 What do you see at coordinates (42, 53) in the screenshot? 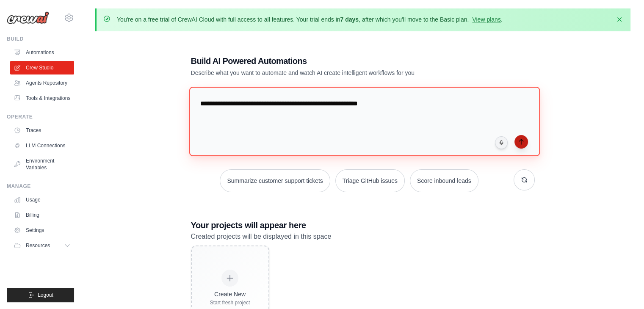
I see `a: Automations` at bounding box center [42, 53].